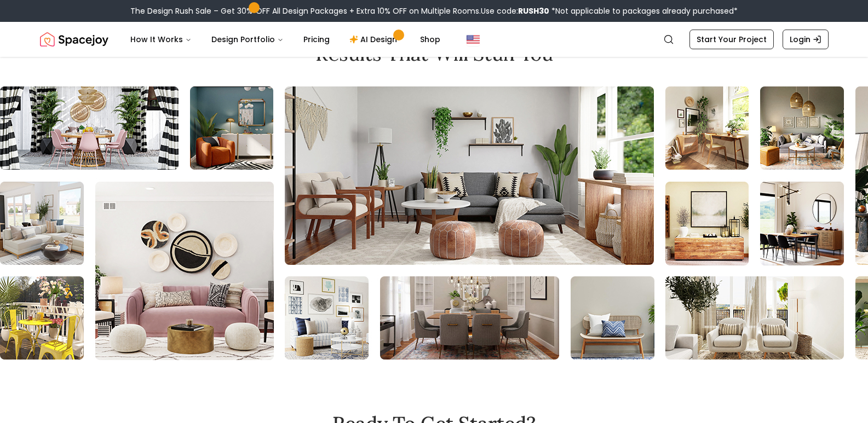  I want to click on a: Start Your Project, so click(731, 39).